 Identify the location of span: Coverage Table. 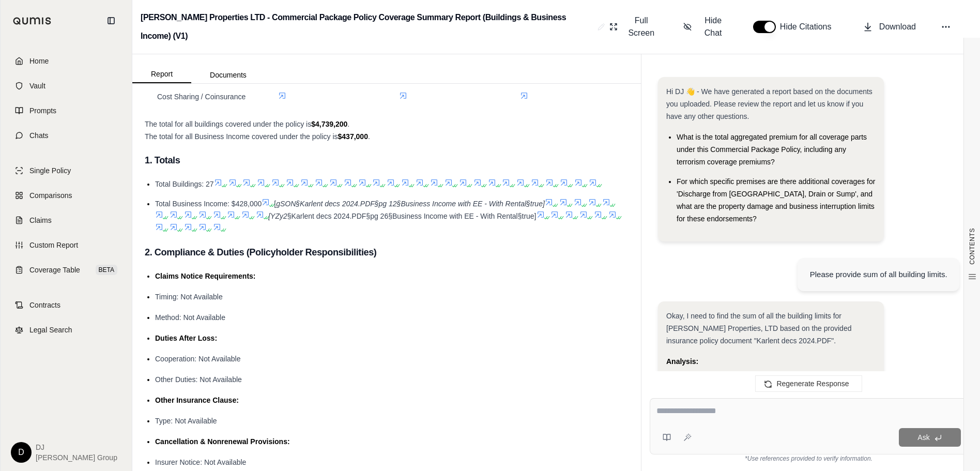
(55, 270).